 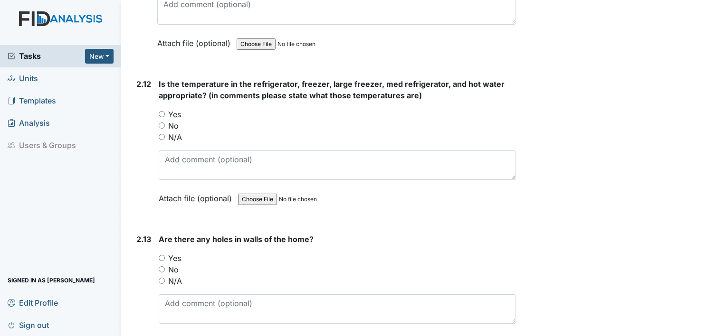 I want to click on label: 2.12, so click(x=144, y=84).